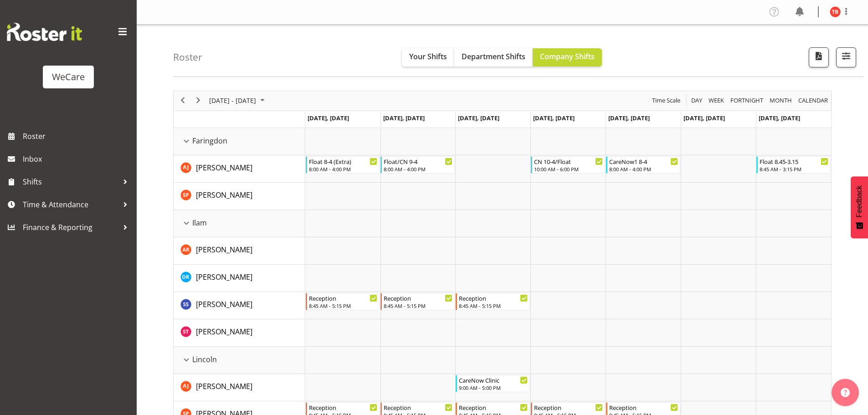 This screenshot has width=868, height=415. What do you see at coordinates (198, 100) in the screenshot?
I see `div: next period` at bounding box center [198, 100].